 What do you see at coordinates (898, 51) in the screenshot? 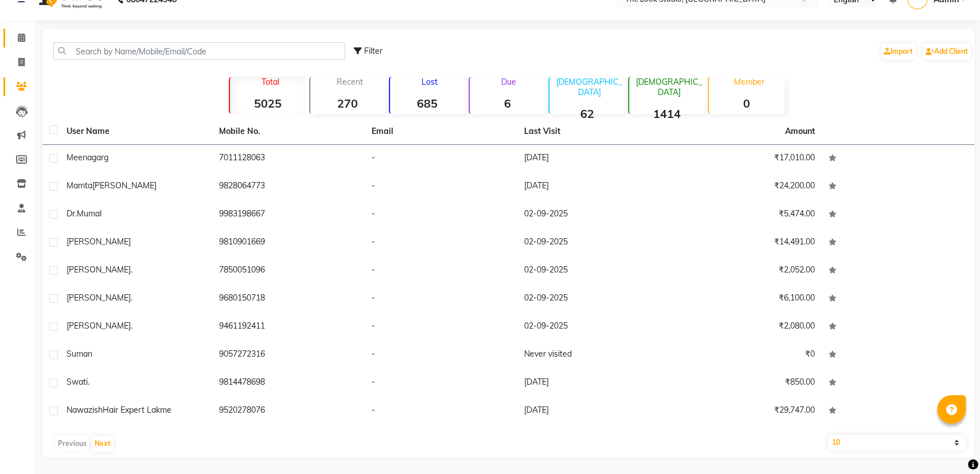
I see `a: Import` at bounding box center [898, 51].